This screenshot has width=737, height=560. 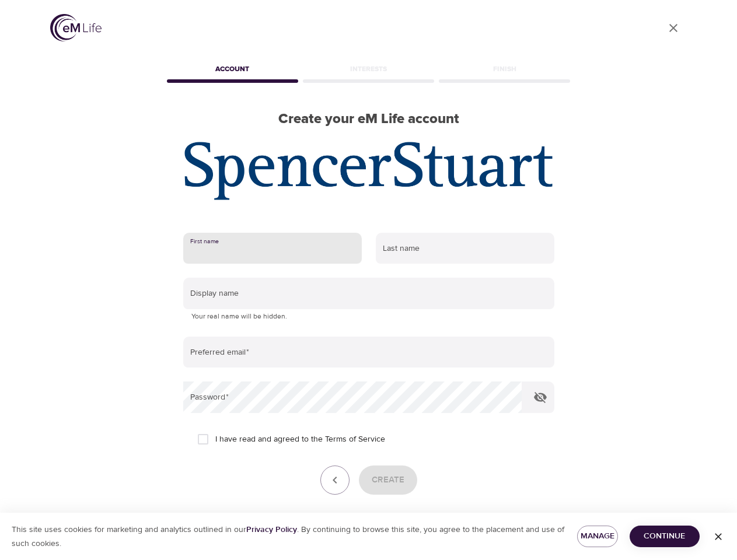 What do you see at coordinates (368, 119) in the screenshot?
I see `h2: Create your eM Life account` at bounding box center [368, 119].